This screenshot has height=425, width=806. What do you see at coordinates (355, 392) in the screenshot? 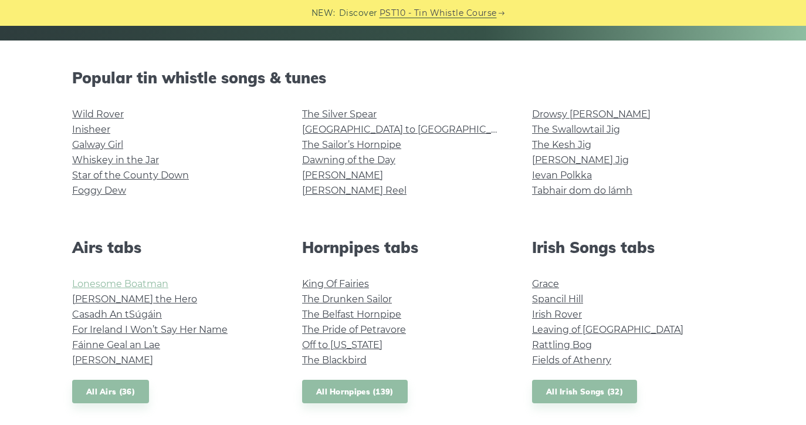
I see `a: All Hornpipes (139)` at bounding box center [355, 392].